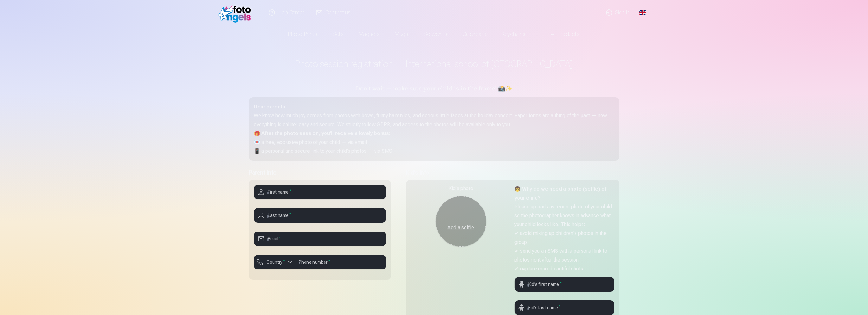 This screenshot has width=868, height=315. Describe the element at coordinates (513, 34) in the screenshot. I see `a: Keychains` at that location.